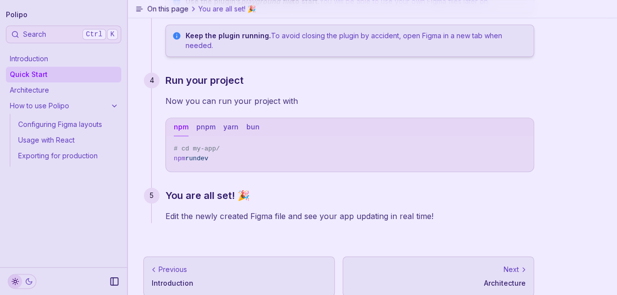 The width and height of the screenshot is (617, 295). What do you see at coordinates (239, 284) in the screenshot?
I see `p: Introduction` at bounding box center [239, 284].